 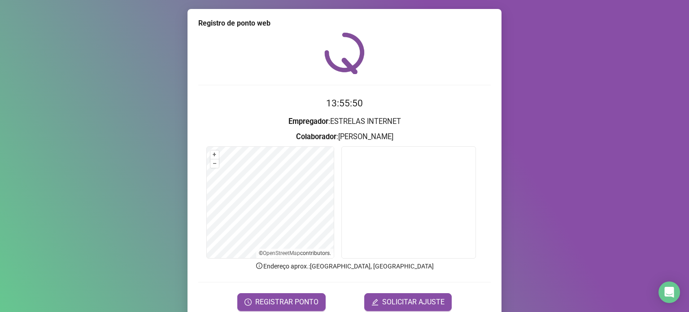 I want to click on div: Registro de ponto web, so click(x=344, y=23).